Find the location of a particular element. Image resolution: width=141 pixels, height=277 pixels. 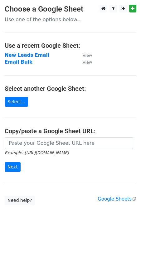

strong: Email Bulk is located at coordinates (18, 62).